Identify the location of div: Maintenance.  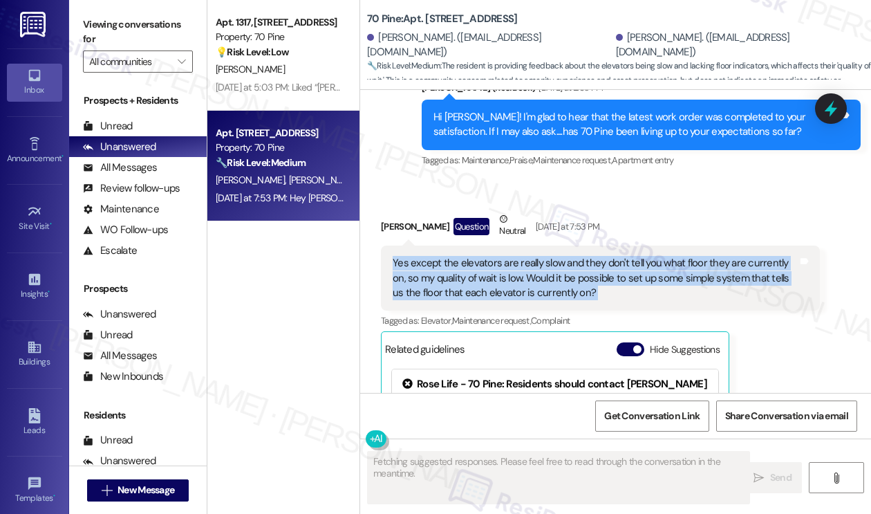
(121, 209).